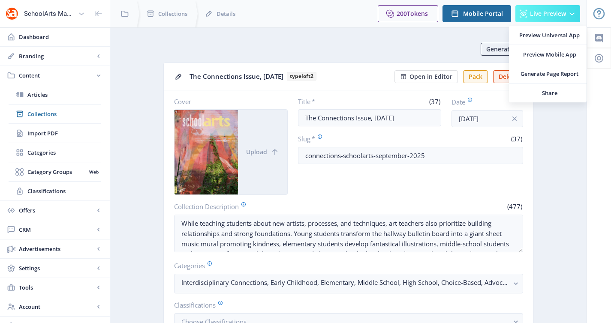  Describe the element at coordinates (61, 37) in the screenshot. I see `span: Dashboard` at that location.